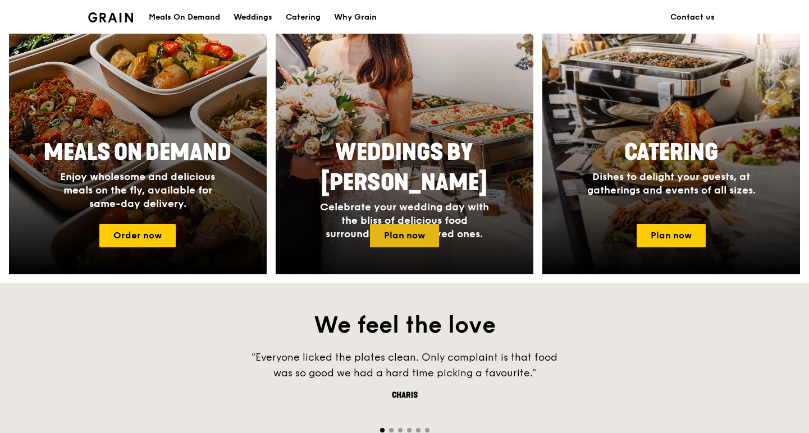 The width and height of the screenshot is (809, 433). What do you see at coordinates (355, 17) in the screenshot?
I see `div: Why Grain` at bounding box center [355, 17].